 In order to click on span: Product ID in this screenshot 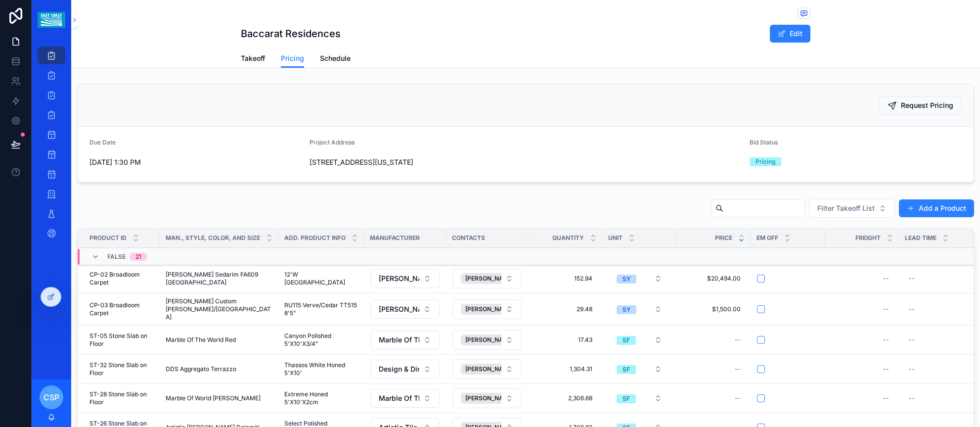, I will do `click(108, 238)`.